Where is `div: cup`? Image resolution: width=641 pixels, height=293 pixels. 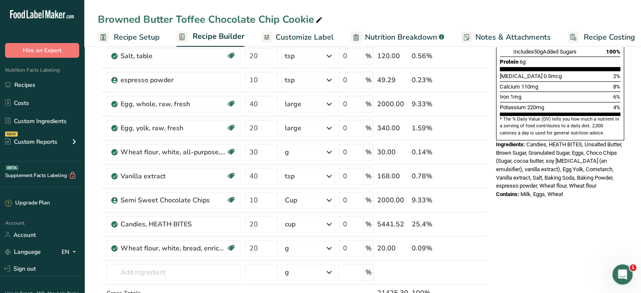 div: cup is located at coordinates (290, 224).